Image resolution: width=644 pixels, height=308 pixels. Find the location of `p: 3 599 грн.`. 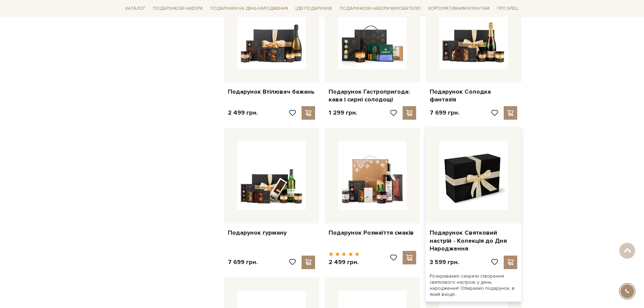

p: 3 599 грн. is located at coordinates (444, 262).